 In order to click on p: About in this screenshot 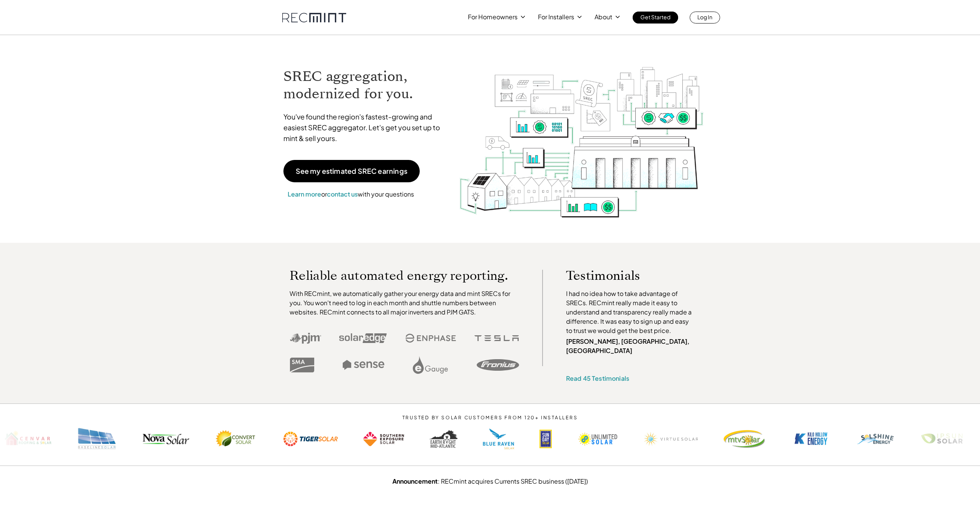, I will do `click(603, 17)`.